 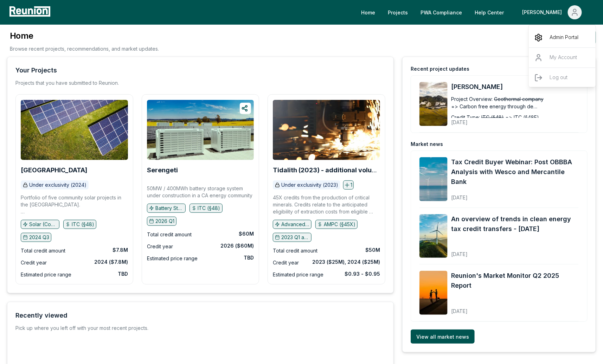 What do you see at coordinates (489, 12) in the screenshot?
I see `a: Help Center` at bounding box center [489, 12].